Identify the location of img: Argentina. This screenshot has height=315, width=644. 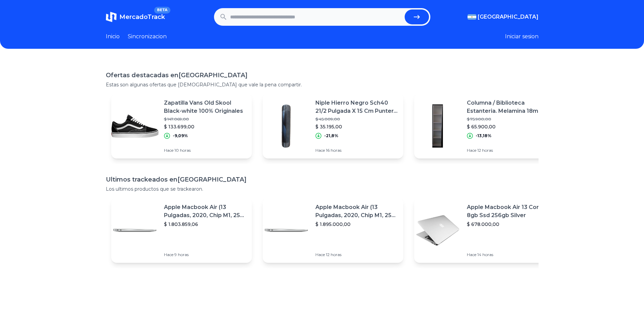
(472, 17).